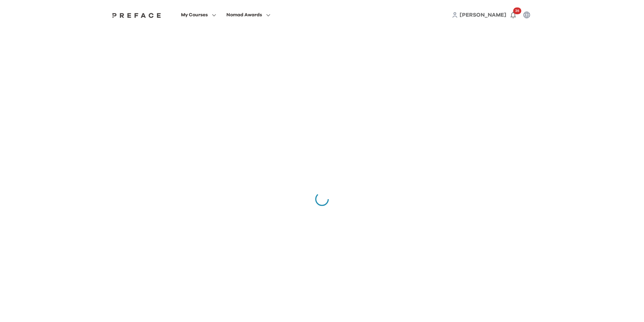  What do you see at coordinates (137, 15) in the screenshot?
I see `a: Preface Logo` at bounding box center [137, 15].